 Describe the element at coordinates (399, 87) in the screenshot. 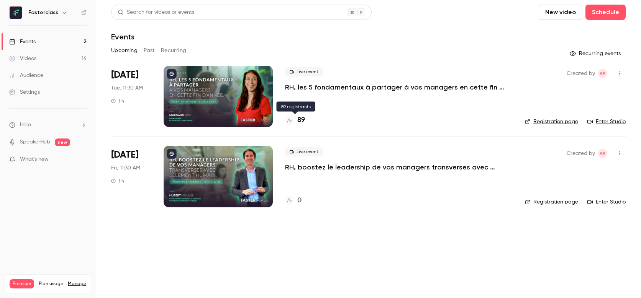

I see `a: RH, les 5 fondamentaux à partager à vos managers en cette fin d’année.` at that location.